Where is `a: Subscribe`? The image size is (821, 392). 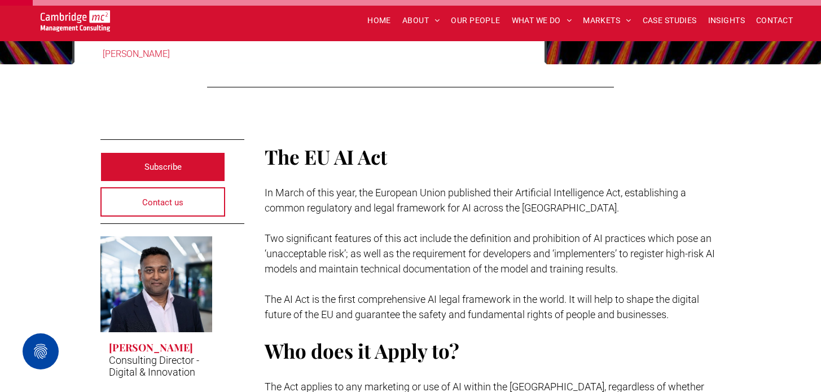 a: Subscribe is located at coordinates (163, 167).